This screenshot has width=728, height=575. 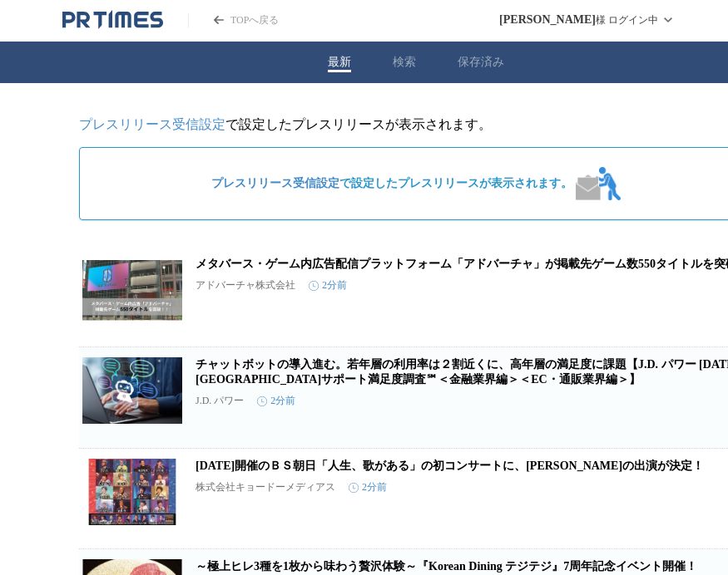 What do you see at coordinates (220, 401) in the screenshot?
I see `p: J.D. パワー` at bounding box center [220, 401].